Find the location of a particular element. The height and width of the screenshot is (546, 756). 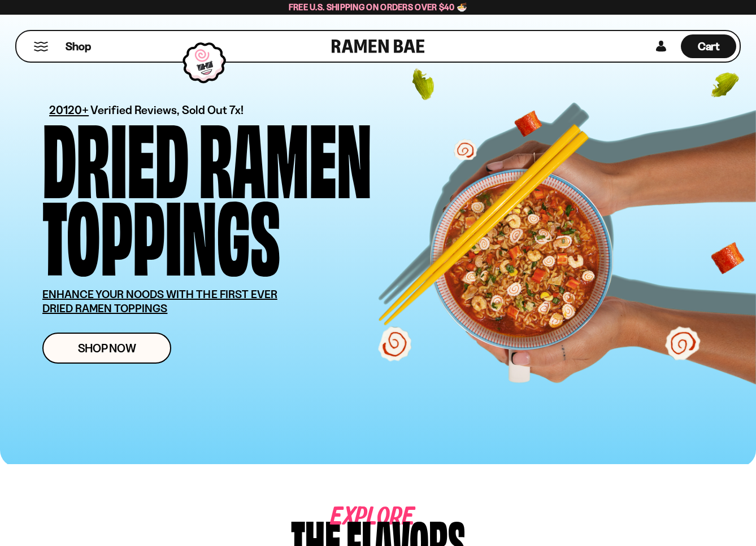

span: Cart is located at coordinates (709, 46).